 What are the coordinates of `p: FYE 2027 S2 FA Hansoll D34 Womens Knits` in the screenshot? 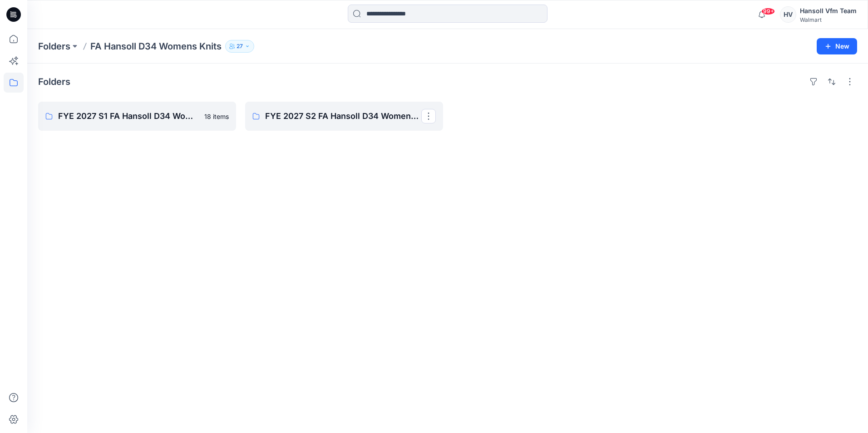 It's located at (343, 116).